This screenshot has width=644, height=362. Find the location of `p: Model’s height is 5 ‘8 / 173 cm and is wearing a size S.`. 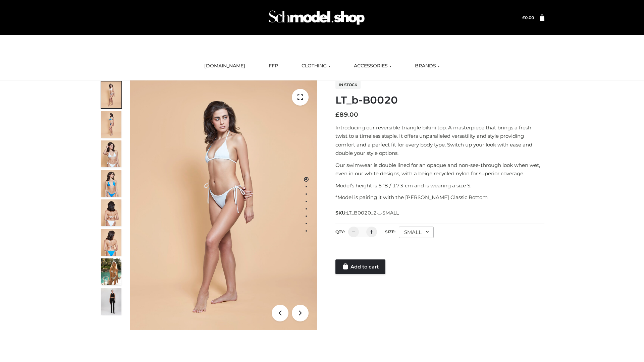

p: Model’s height is 5 ‘8 / 173 cm and is wearing a size S. is located at coordinates (440, 186).